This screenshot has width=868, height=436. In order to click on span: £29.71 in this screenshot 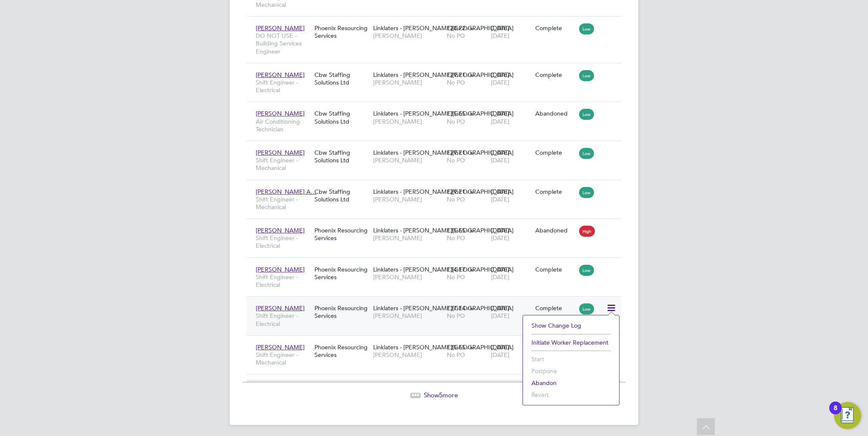, I will do `click(456, 192)`.